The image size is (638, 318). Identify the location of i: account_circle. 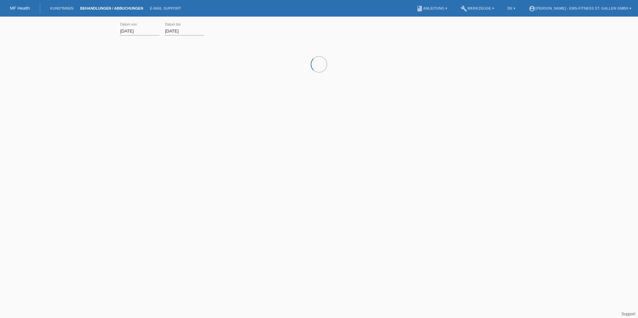
(532, 9).